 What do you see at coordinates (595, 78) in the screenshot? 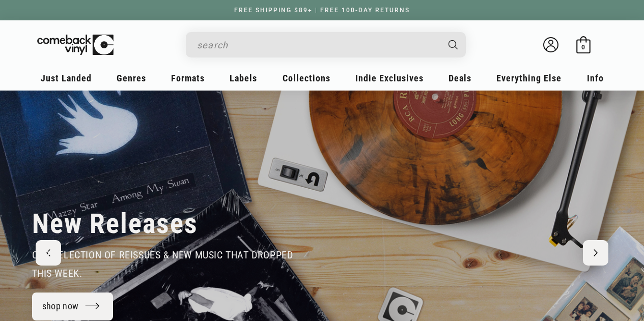
I see `span: Info` at bounding box center [595, 78].